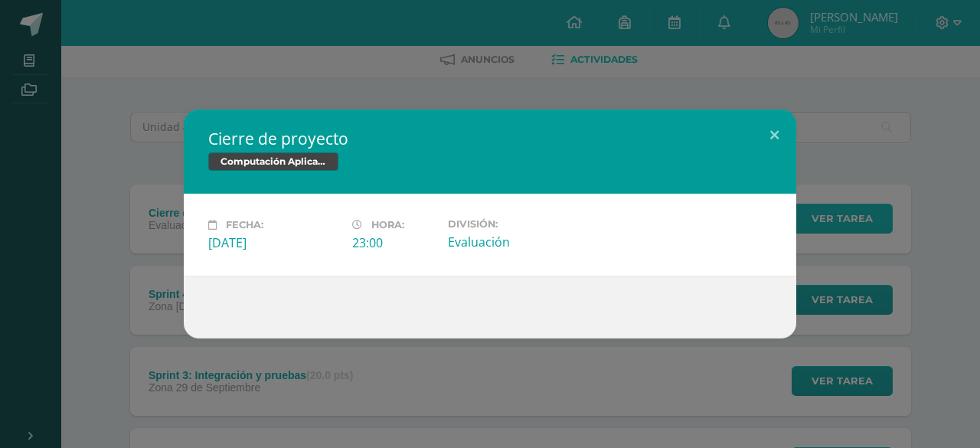 This screenshot has height=448, width=980. What do you see at coordinates (273, 162) in the screenshot?
I see `span: Computación Aplicada` at bounding box center [273, 162].